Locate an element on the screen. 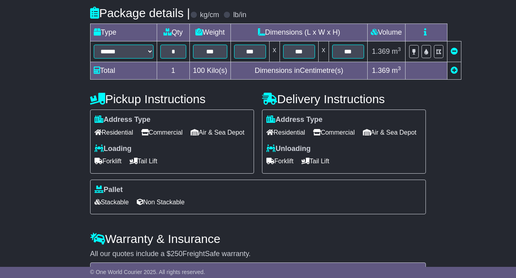 The width and height of the screenshot is (516, 278). div: All our quotes include a $ FreightSafe warranty. is located at coordinates (258, 254).